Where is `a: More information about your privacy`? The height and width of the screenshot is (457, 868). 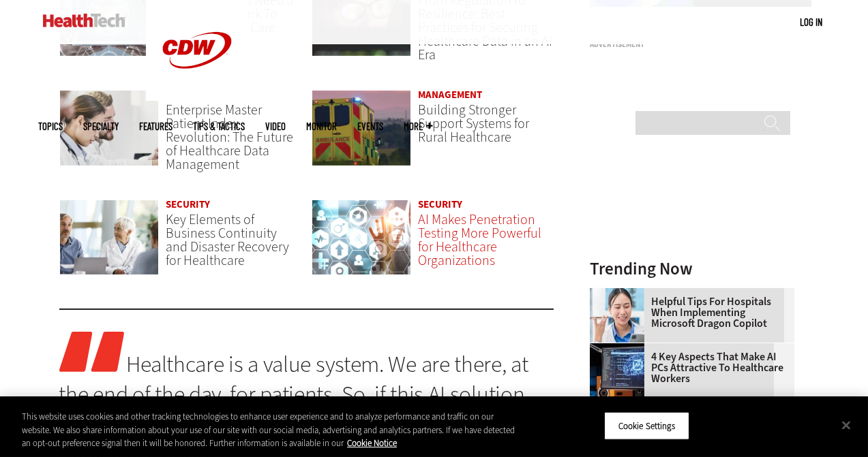 a: More information about your privacy is located at coordinates (371, 443).